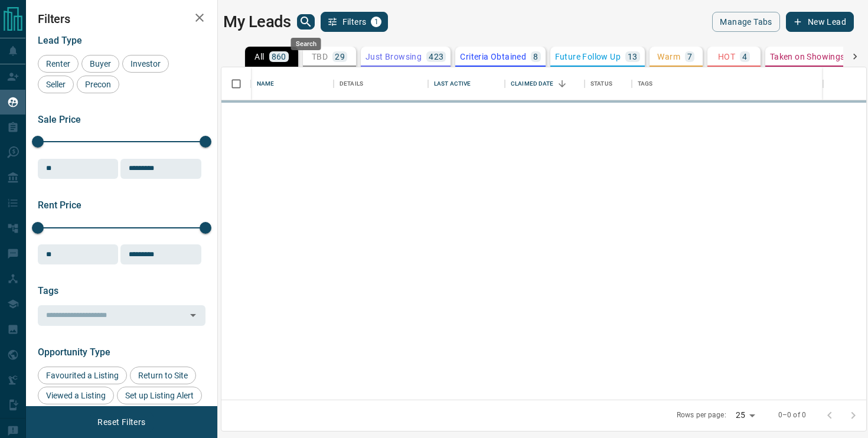 This screenshot has width=868, height=438. Describe the element at coordinates (145, 64) in the screenshot. I see `span: Investor` at that location.